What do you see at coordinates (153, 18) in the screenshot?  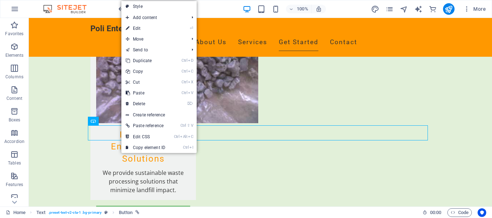 I see `span: Add content` at bounding box center [153, 18].